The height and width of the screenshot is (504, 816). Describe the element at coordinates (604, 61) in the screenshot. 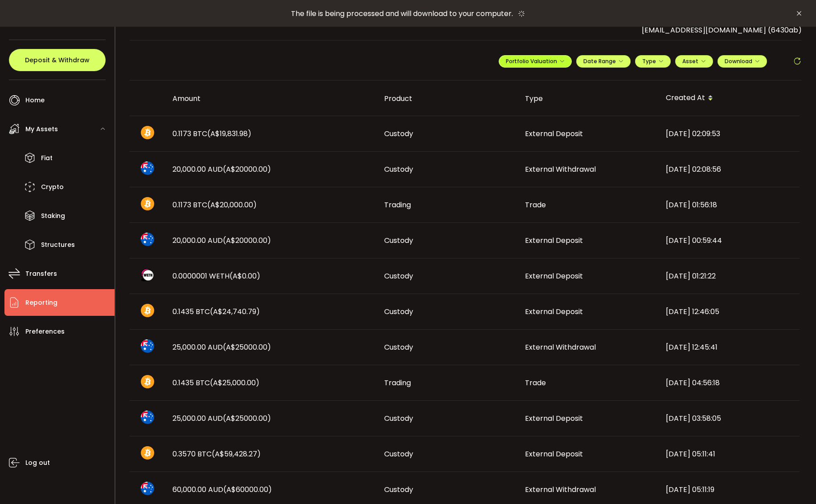

I see `span: Date Range` at that location.